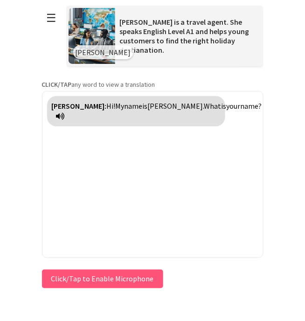 The image size is (305, 321). I want to click on span: Hi!, so click(111, 106).